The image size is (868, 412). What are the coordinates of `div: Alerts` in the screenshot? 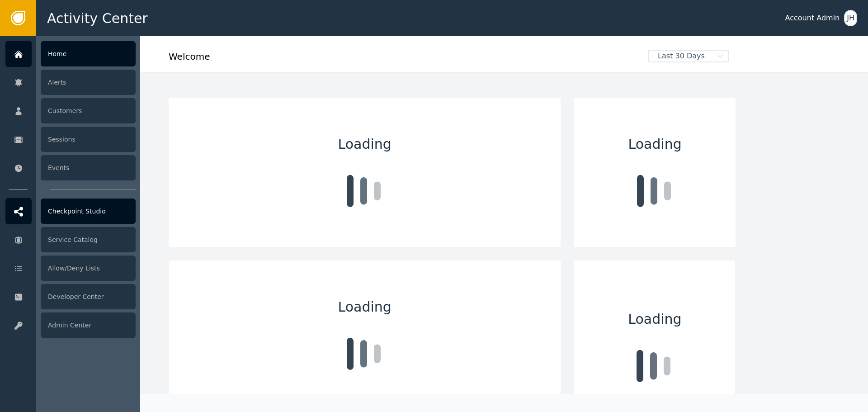 It's located at (88, 83).